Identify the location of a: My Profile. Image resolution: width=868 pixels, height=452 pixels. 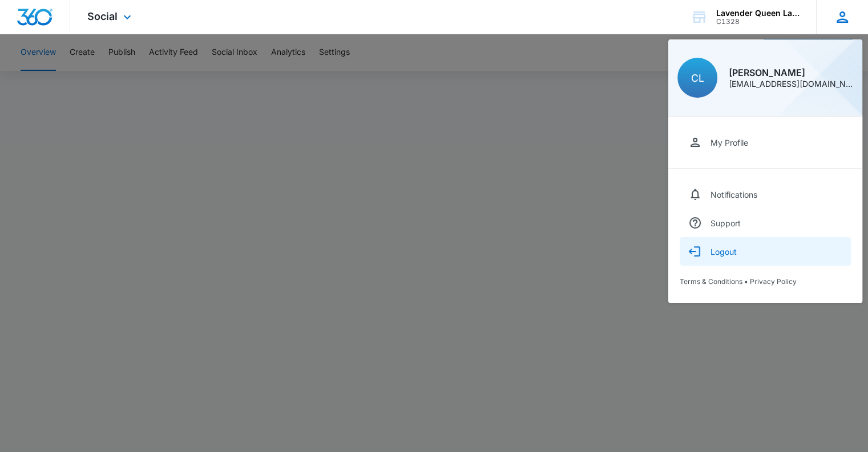
(765, 142).